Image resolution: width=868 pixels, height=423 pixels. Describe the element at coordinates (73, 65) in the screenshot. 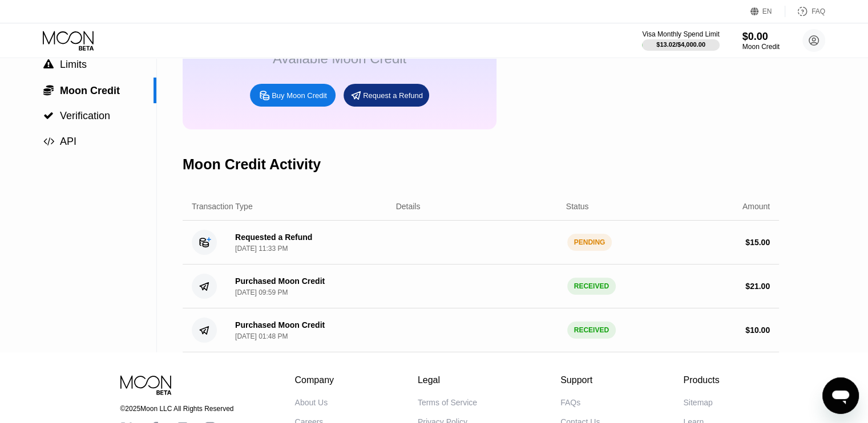

I see `span: Limits` at that location.